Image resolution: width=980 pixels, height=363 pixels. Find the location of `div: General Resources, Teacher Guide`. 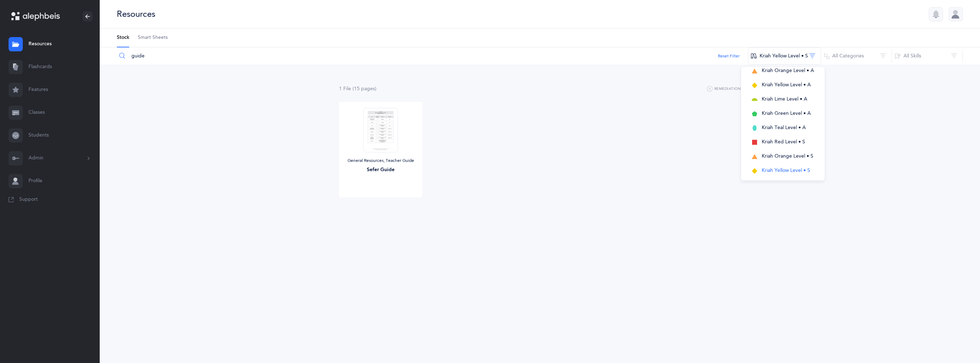

div: General Resources, Teacher Guide is located at coordinates (381, 161).